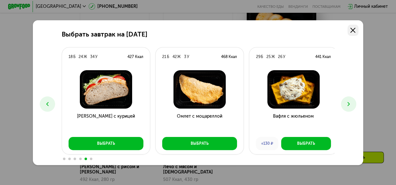  What do you see at coordinates (293, 89) in the screenshot?
I see `img: Вафля с жюльеном` at bounding box center [293, 89].